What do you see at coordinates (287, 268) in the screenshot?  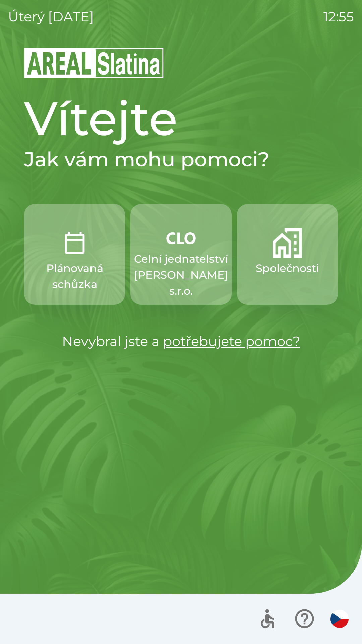 I see `p: Společnosti` at bounding box center [287, 268].